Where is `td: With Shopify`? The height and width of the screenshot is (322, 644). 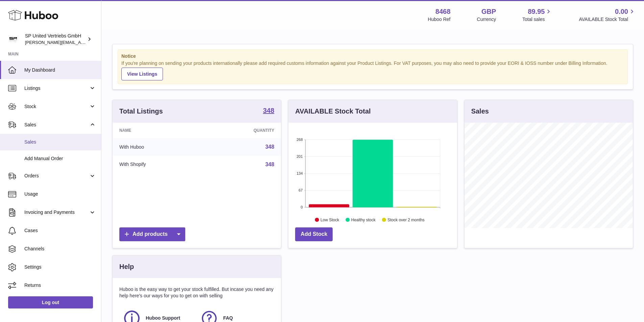
td: With Shopify is located at coordinates (158, 165).